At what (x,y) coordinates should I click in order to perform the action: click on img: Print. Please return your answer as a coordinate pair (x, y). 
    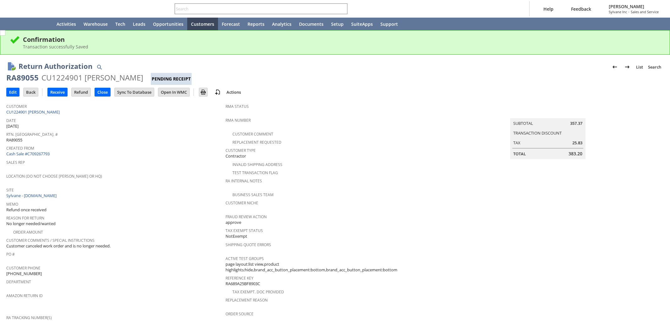
    Looking at the image, I should click on (203, 92).